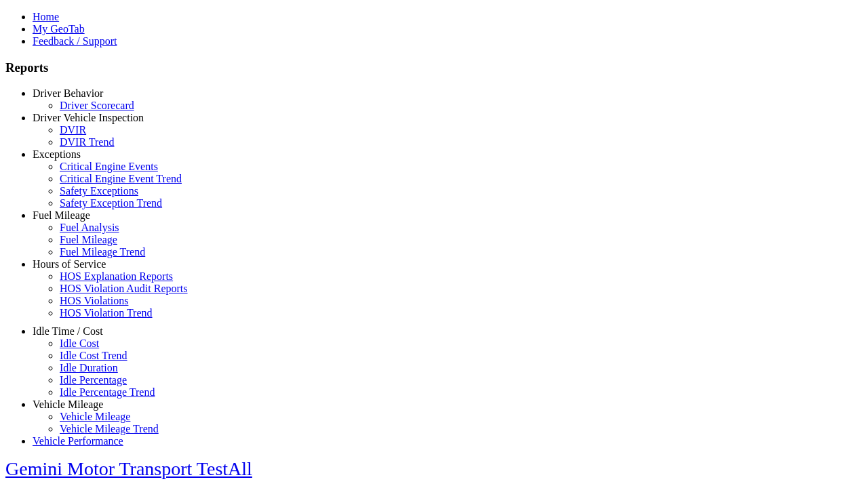  I want to click on a: Idle Cost, so click(79, 343).